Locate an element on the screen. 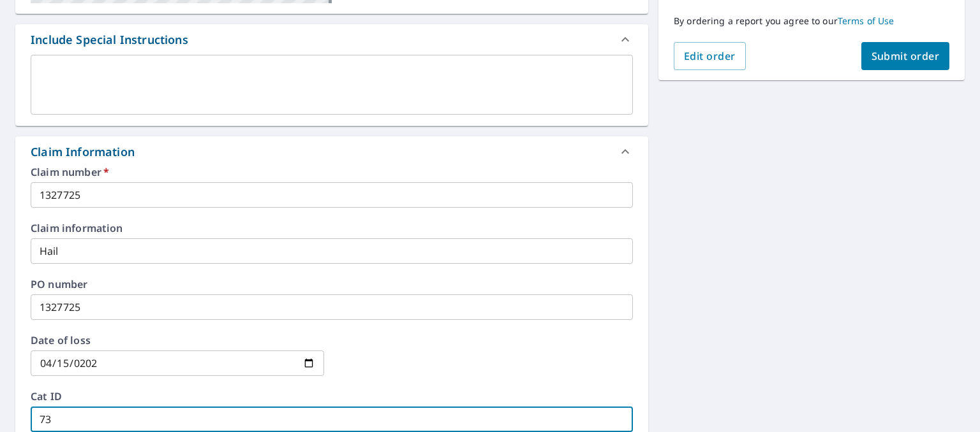 The height and width of the screenshot is (432, 980). label: Claim information is located at coordinates (332, 228).